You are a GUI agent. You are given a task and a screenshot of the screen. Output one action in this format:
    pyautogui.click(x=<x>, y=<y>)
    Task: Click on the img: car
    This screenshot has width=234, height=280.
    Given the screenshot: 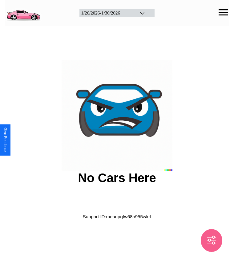 What is the action you would take?
    pyautogui.click(x=117, y=115)
    